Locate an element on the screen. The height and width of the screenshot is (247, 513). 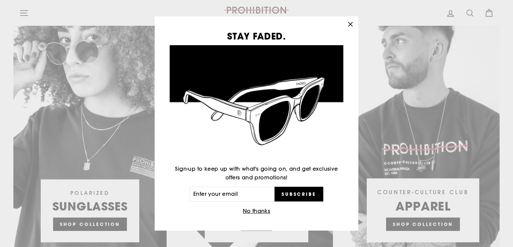
h3: STAY FADED. is located at coordinates (257, 36).